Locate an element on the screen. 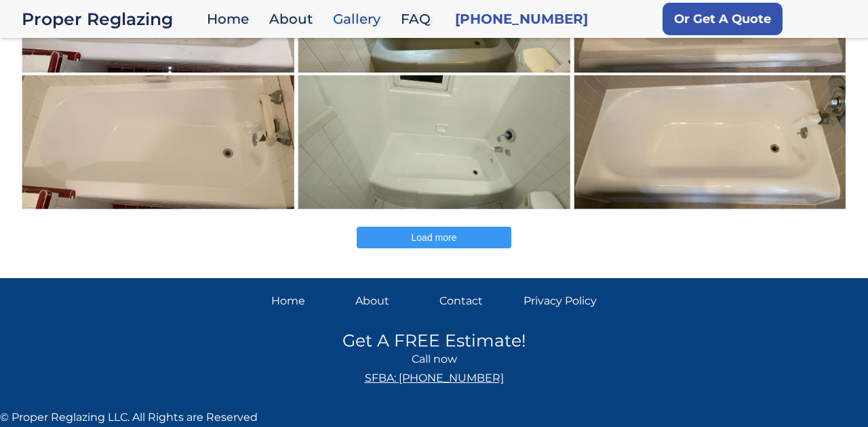 The width and height of the screenshot is (868, 427). div: About is located at coordinates (392, 301).